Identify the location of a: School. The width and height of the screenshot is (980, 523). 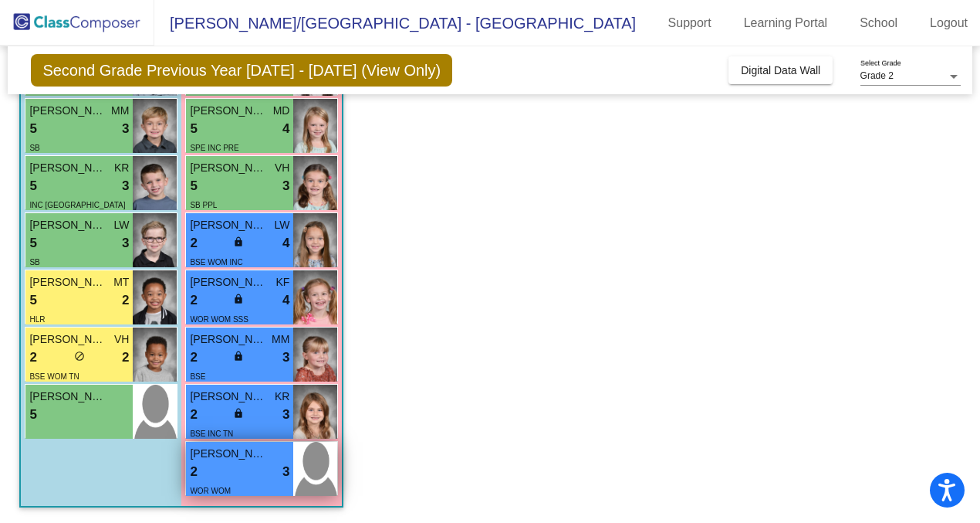
(878, 23).